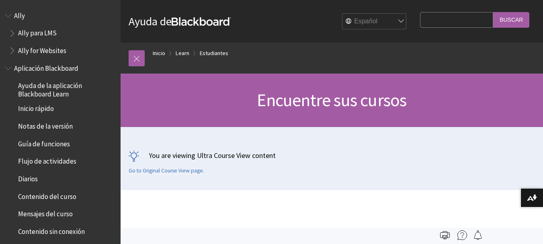 The width and height of the screenshot is (543, 244). Describe the element at coordinates (28, 177) in the screenshot. I see `span: Diarios` at that location.